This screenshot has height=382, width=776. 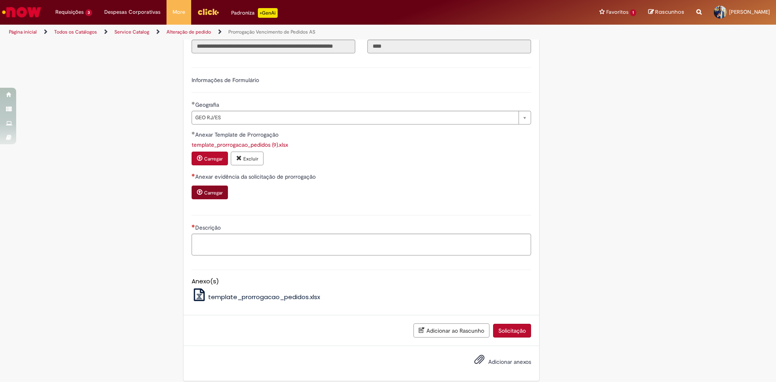 I want to click on ul: Trilhas de página, so click(x=259, y=32).